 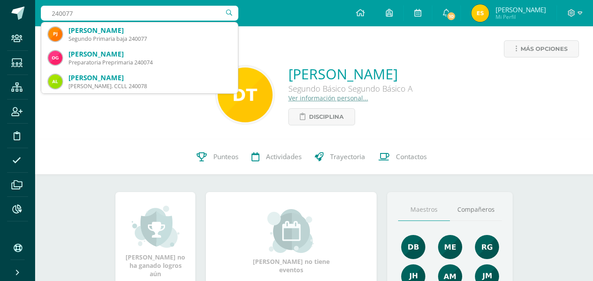 What do you see at coordinates (487, 247) in the screenshot?
I see `img: c8ce501b50aba4663d5e9c1ec6345694.png` at bounding box center [487, 247].